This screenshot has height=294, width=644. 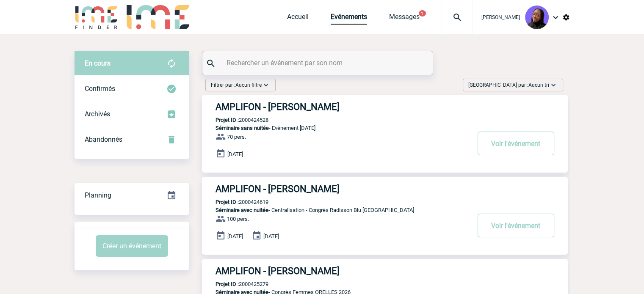 I want to click on span: En cours, so click(x=97, y=63).